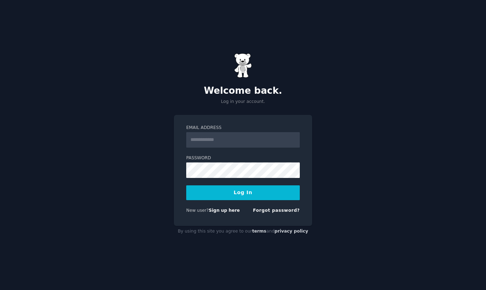  I want to click on a: terms, so click(259, 231).